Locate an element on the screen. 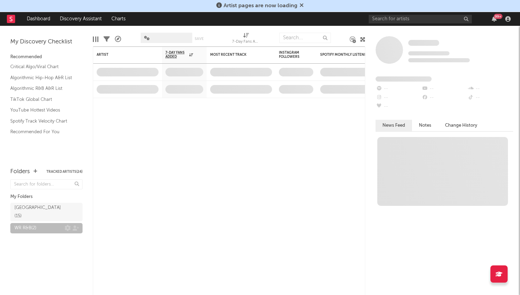 This screenshot has height=295, width=520. div: Folders is located at coordinates (20, 172).